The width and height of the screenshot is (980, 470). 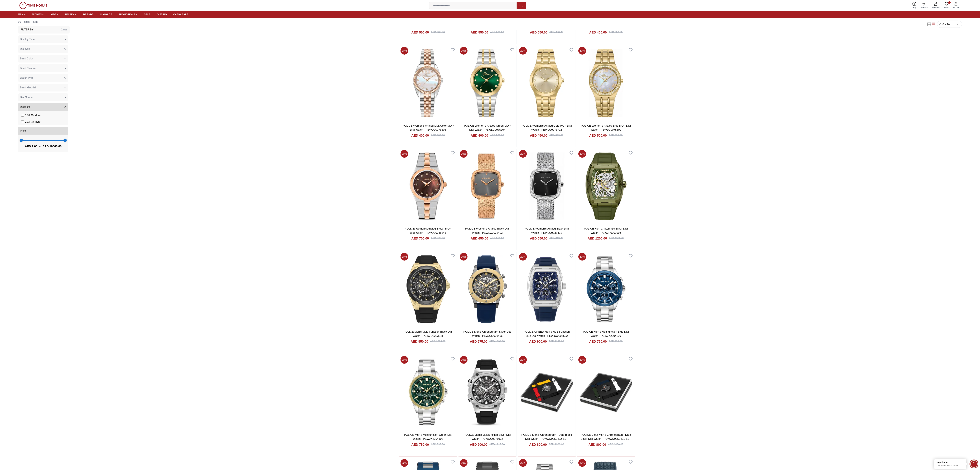 What do you see at coordinates (71, 14) in the screenshot?
I see `a: UNISEX` at bounding box center [71, 14].